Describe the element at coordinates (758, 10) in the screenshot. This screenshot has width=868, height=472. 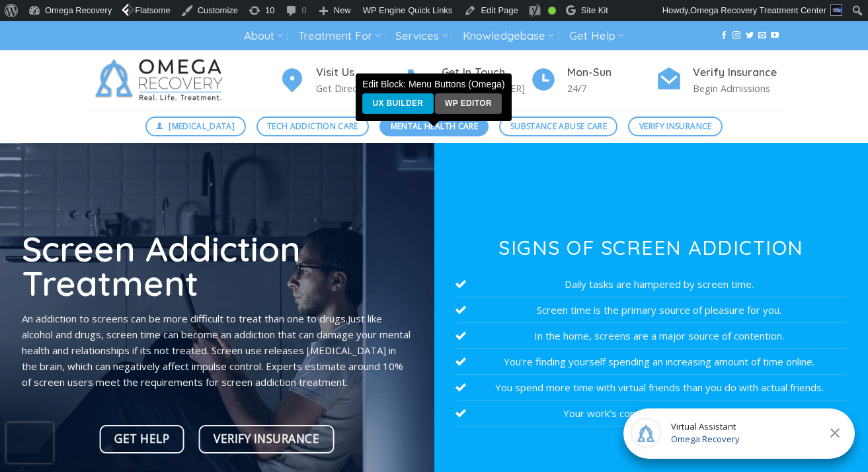
I see `span: Omega Recovery Treatment Center` at that location.